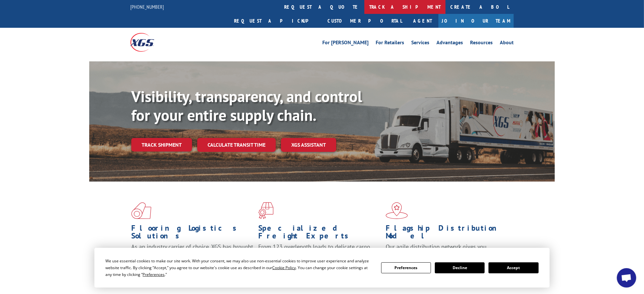 This screenshot has height=294, width=644. Describe the element at coordinates (284, 268) in the screenshot. I see `span: Cookie Policy` at that location.